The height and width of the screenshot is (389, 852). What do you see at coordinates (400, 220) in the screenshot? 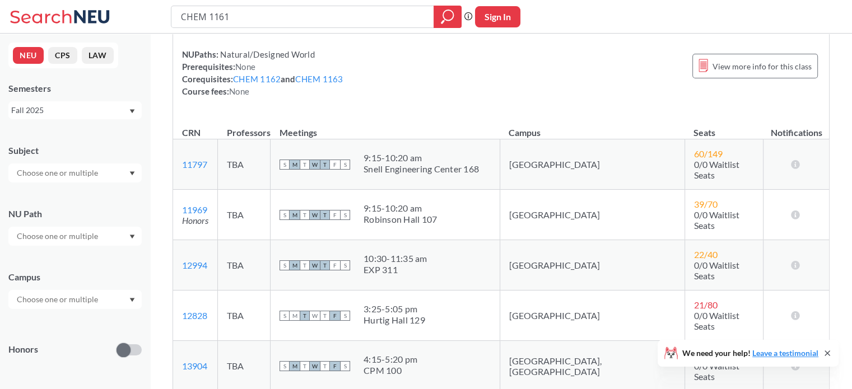
I see `div: Robinson Hall 107` at bounding box center [400, 220].